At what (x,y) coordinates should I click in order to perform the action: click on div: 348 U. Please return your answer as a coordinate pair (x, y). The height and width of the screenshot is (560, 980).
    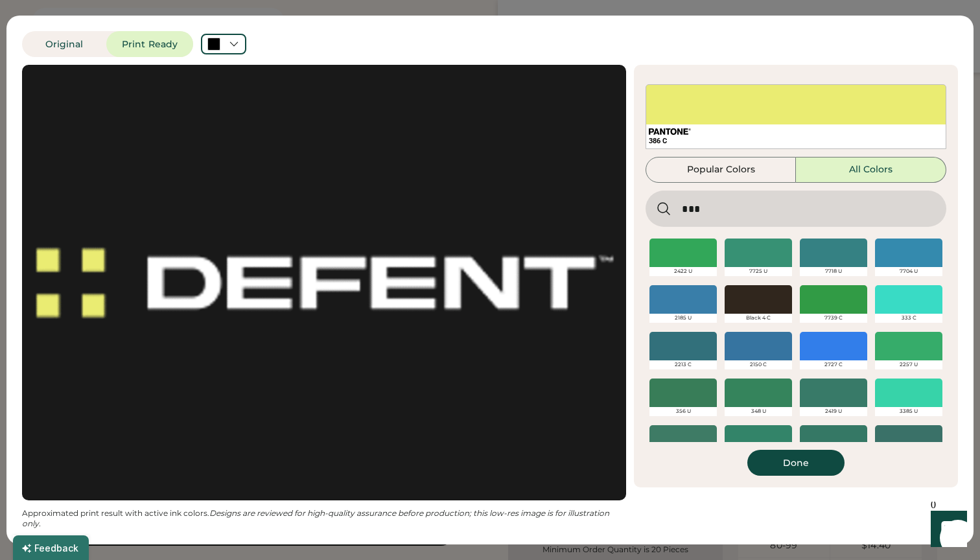
    Looking at the image, I should click on (758, 411).